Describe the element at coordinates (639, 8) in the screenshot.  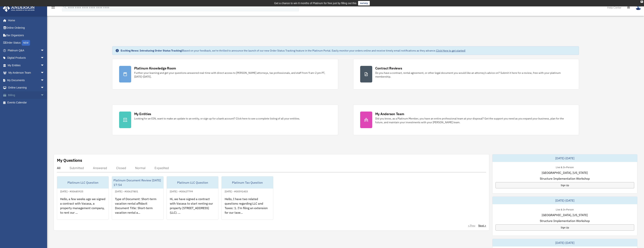
I see `img: User Pic` at that location.